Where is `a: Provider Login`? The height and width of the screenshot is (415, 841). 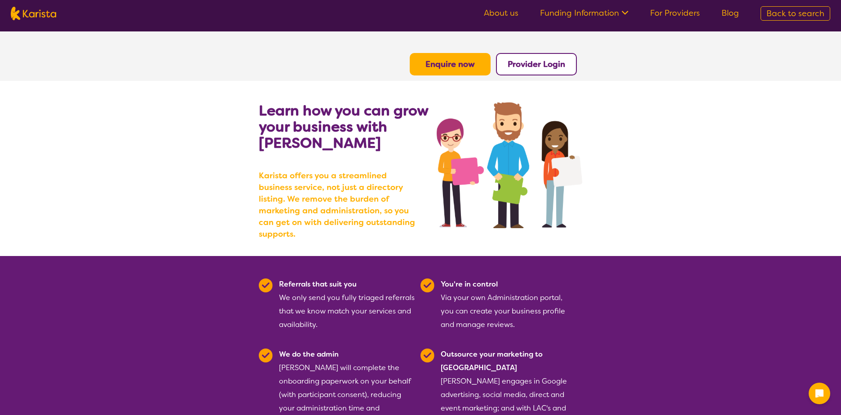
a: Provider Login is located at coordinates (536, 64).